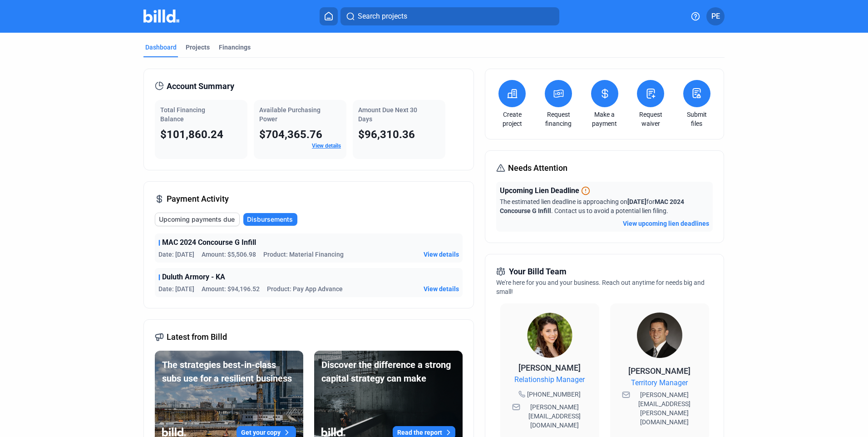 Image resolution: width=868 pixels, height=437 pixels. What do you see at coordinates (161, 48) in the screenshot?
I see `div: Dashboard` at bounding box center [161, 48].